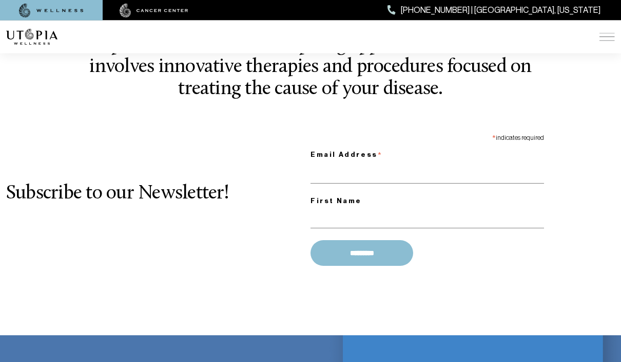 The height and width of the screenshot is (362, 621). What do you see at coordinates (427, 137) in the screenshot?
I see `div: indicates required` at bounding box center [427, 137].